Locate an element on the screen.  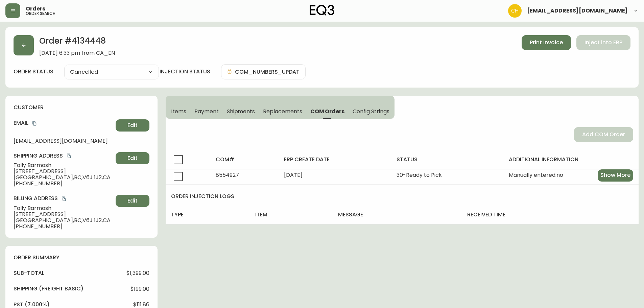
h2: Order # 4134448 is located at coordinates (77, 42).